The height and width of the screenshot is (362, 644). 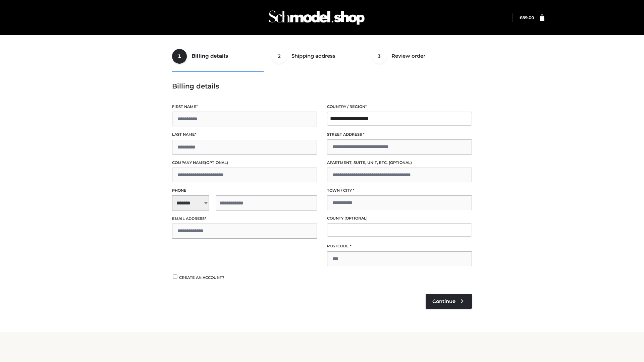 What do you see at coordinates (244, 190) in the screenshot?
I see `label: Phone` at bounding box center [244, 190].